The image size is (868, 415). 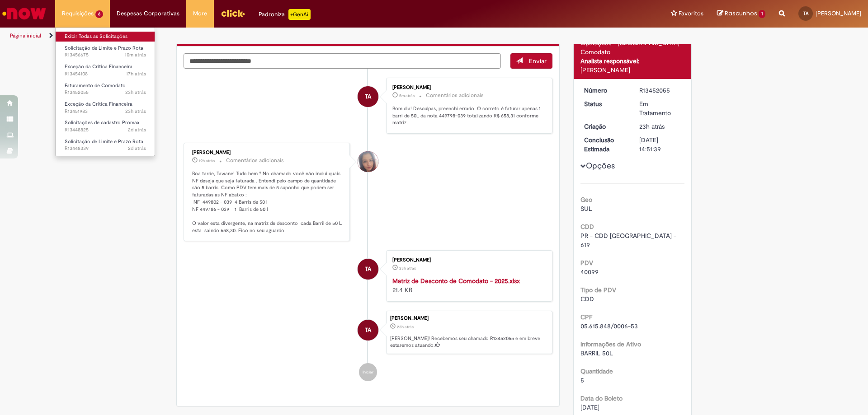 What do you see at coordinates (268, 201) in the screenshot?
I see `p: Boa tarde, Tawane! Tudo bem ? No chamado você não inclui quais NF deseja que seja faturada . Ente...` at bounding box center [268, 201].